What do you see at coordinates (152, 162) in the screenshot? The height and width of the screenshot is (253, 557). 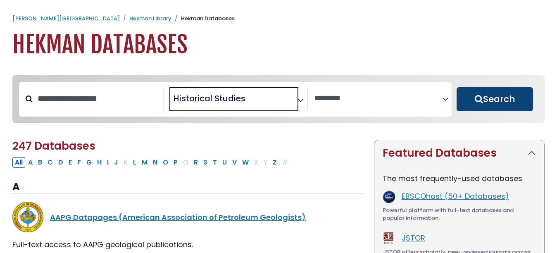 I see `div: Alpha-list to filter by first letter of database name` at bounding box center [152, 162].